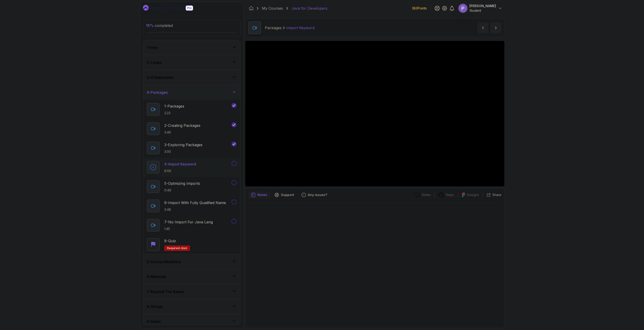 The height and width of the screenshot is (330, 644). I want to click on p: Java for Developers, so click(309, 8).